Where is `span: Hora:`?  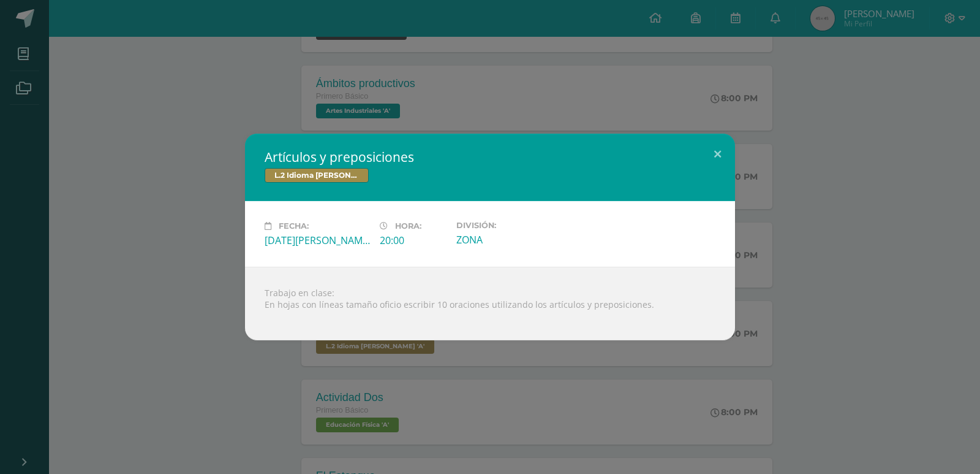
span: Hora: is located at coordinates (408, 226).